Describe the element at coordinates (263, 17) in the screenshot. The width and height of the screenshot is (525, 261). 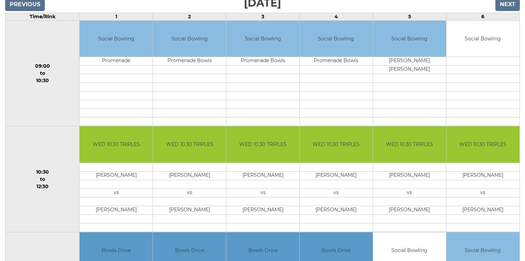
I see `td: 3` at that location.